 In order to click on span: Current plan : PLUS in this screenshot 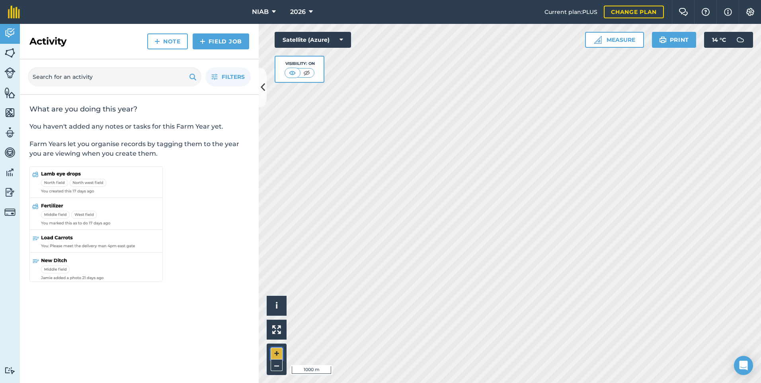, I will do `click(571, 12)`.